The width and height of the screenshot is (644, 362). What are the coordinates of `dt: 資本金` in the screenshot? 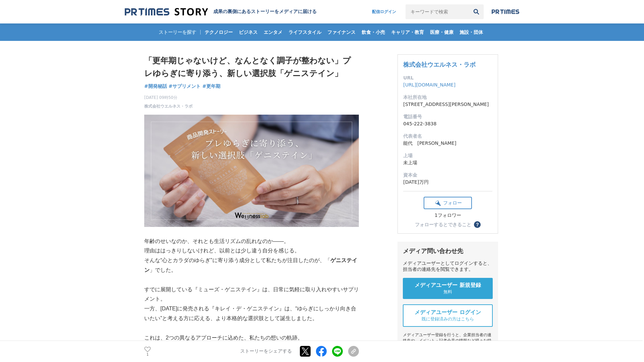 It's located at (448, 175).